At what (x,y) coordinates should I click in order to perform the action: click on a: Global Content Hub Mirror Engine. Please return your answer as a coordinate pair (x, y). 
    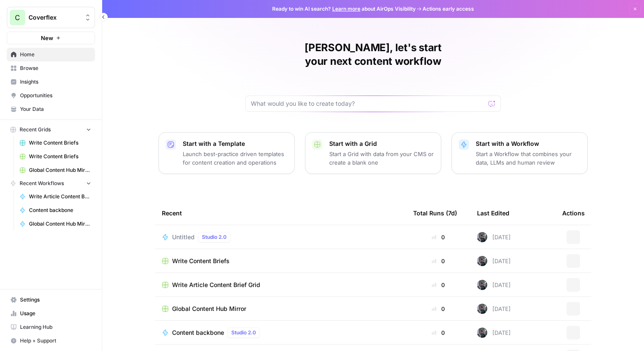
    Looking at the image, I should click on (55, 224).